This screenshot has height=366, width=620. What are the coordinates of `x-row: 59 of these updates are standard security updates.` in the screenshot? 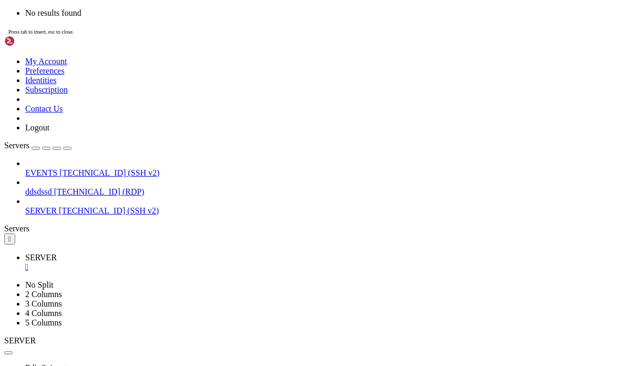 It's located at (309, 120).